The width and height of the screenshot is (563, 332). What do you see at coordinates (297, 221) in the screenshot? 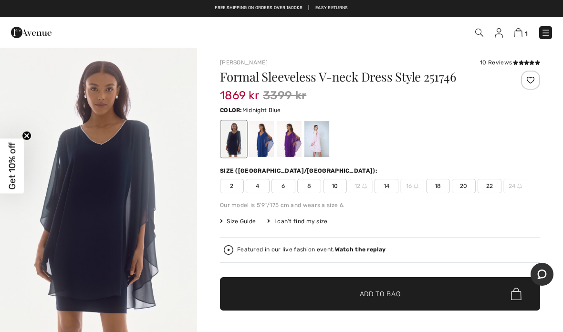
I see `div: I can't find my size` at bounding box center [297, 221].